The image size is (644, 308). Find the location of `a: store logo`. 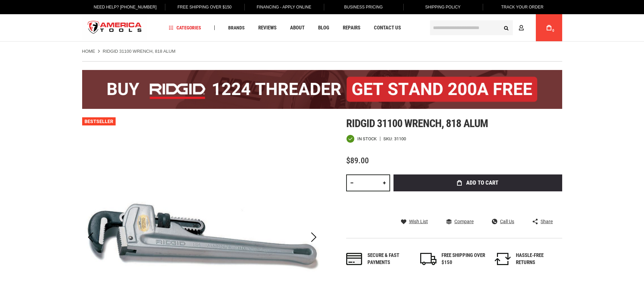

a: store logo is located at coordinates (115, 28).